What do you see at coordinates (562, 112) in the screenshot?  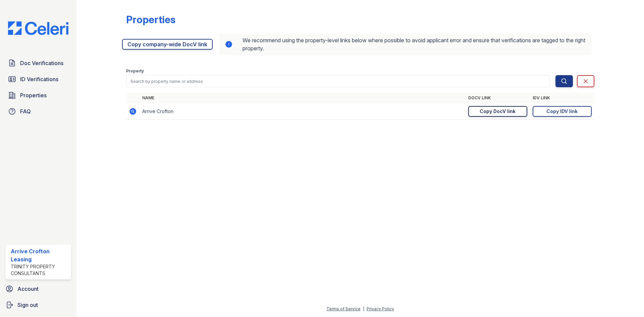 I see `a: Copy IDV link` at bounding box center [562, 112].